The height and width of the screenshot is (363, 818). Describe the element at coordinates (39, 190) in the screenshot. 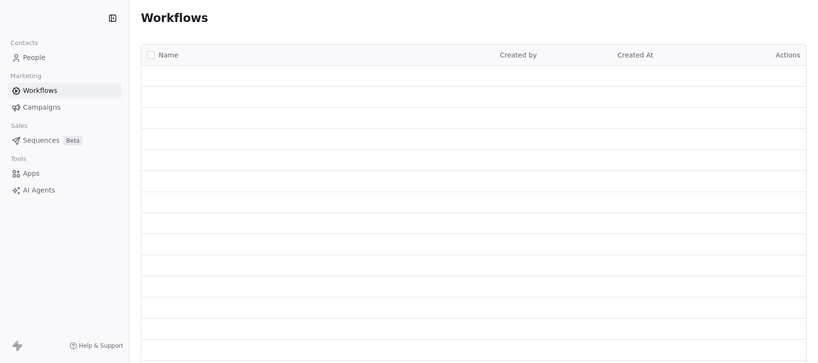

I see `span: AI Agents` at that location.